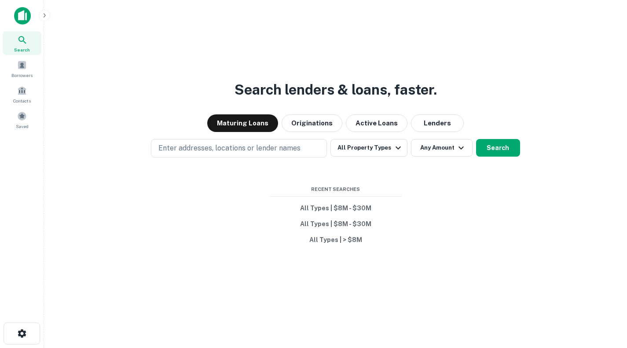 This screenshot has width=627, height=348. What do you see at coordinates (22, 120) in the screenshot?
I see `a: Saved` at bounding box center [22, 120].